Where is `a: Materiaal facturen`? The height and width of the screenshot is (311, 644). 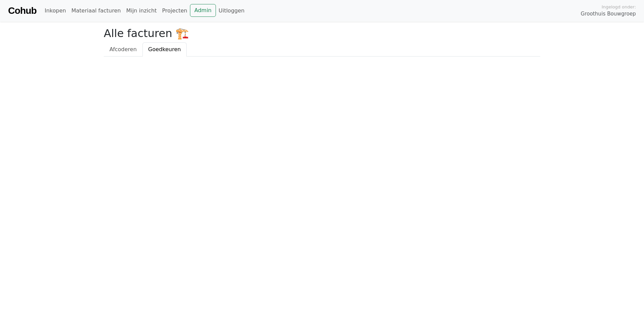
a: Materiaal facturen is located at coordinates (96, 11).